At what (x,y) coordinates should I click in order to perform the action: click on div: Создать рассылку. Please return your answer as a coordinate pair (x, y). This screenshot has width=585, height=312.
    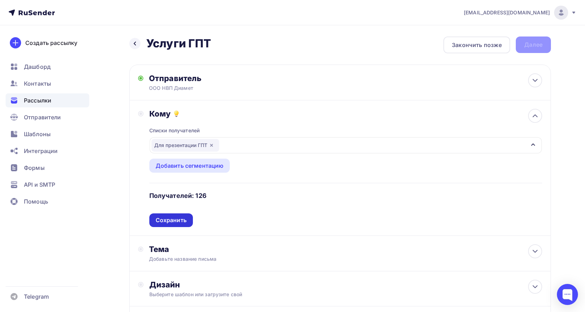
    Looking at the image, I should click on (51, 43).